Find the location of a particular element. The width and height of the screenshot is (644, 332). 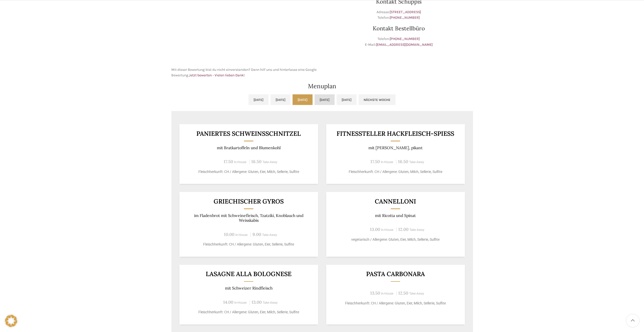

p: im Fladenbrot mit Schweinefleisch, Tzatziki, Knoblauch und Weisskabis is located at coordinates (248, 218).